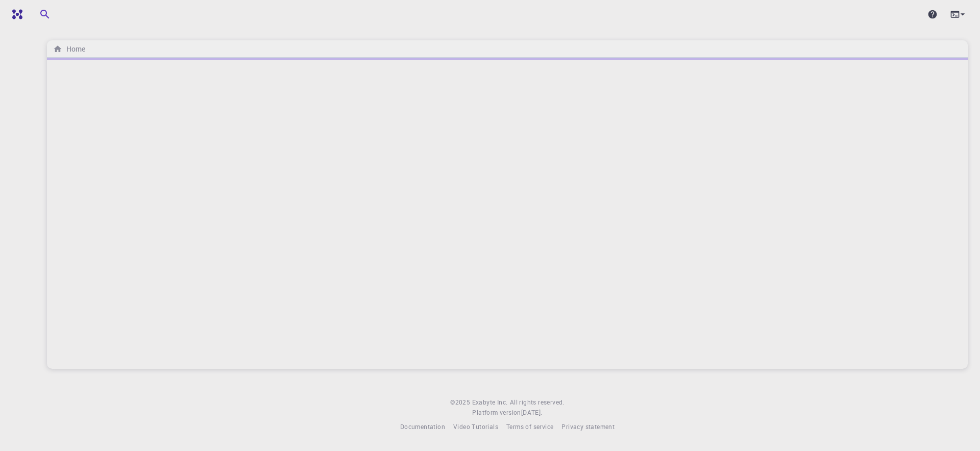 Image resolution: width=980 pixels, height=451 pixels. What do you see at coordinates (529, 426) in the screenshot?
I see `span: Terms of service` at bounding box center [529, 426].